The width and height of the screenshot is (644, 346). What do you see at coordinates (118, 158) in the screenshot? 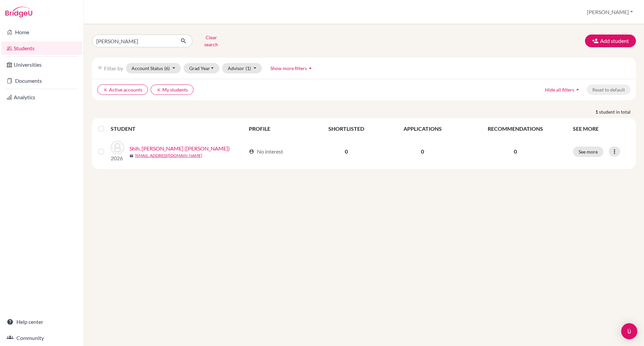
I see `p: 2026` at bounding box center [118, 158].